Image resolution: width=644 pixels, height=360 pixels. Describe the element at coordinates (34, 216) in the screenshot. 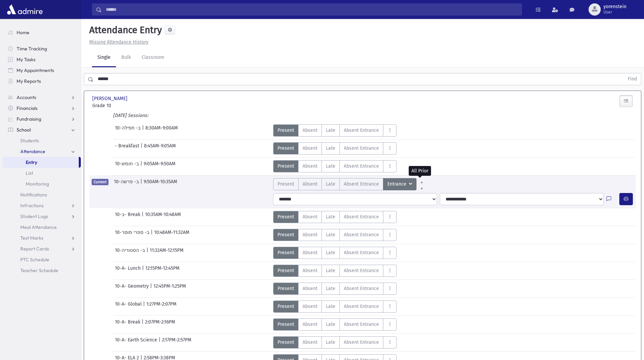

I see `span: Student Logs` at that location.